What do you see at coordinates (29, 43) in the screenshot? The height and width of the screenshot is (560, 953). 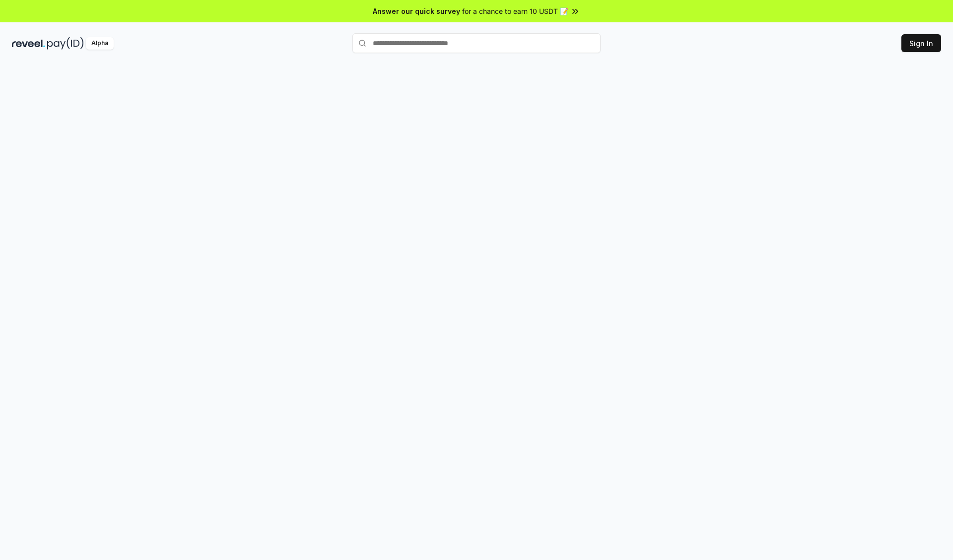 I see `img: reveel_dark` at bounding box center [29, 43].